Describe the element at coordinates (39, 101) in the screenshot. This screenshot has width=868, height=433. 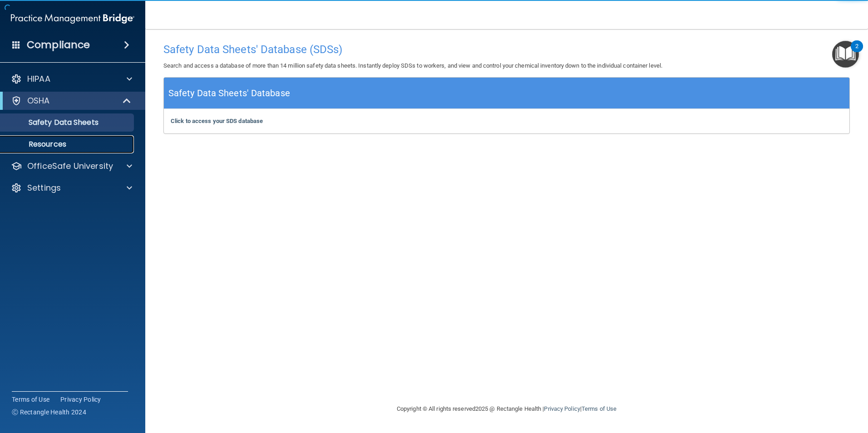
I see `p: OSHA` at that location.